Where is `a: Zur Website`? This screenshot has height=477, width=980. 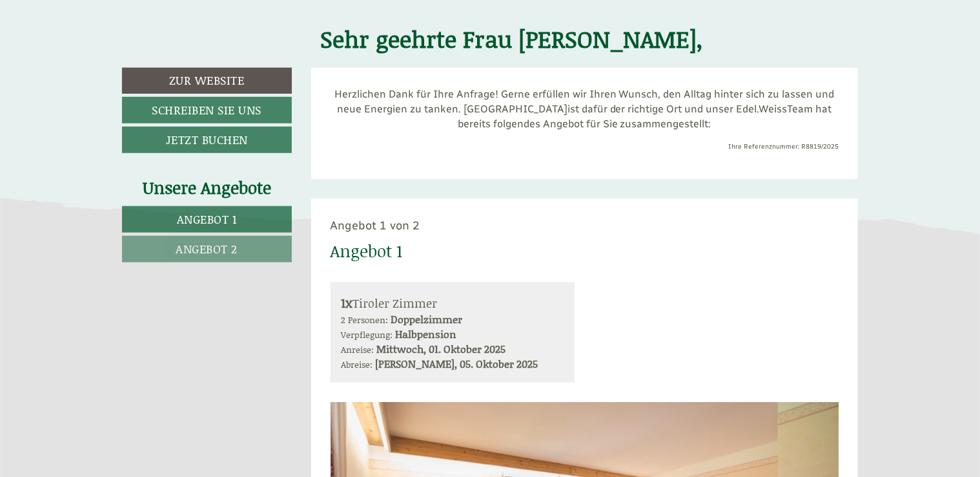 a: Zur Website is located at coordinates (207, 81).